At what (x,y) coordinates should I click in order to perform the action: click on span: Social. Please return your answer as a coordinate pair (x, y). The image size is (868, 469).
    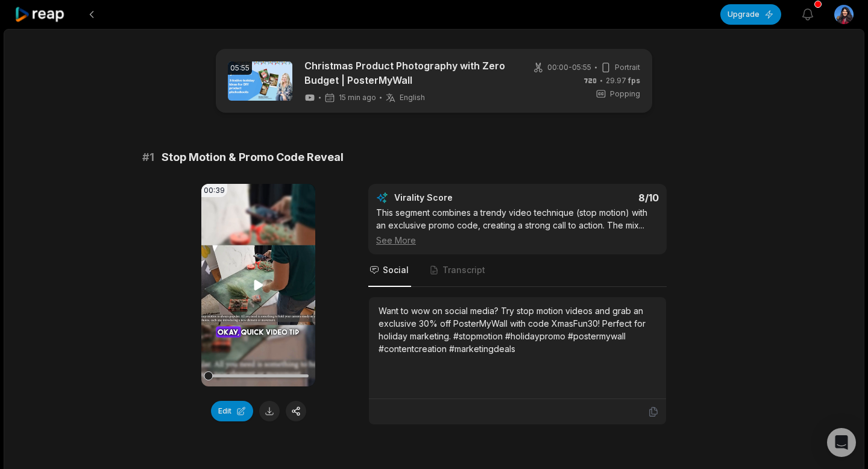
    Looking at the image, I should click on (396, 270).